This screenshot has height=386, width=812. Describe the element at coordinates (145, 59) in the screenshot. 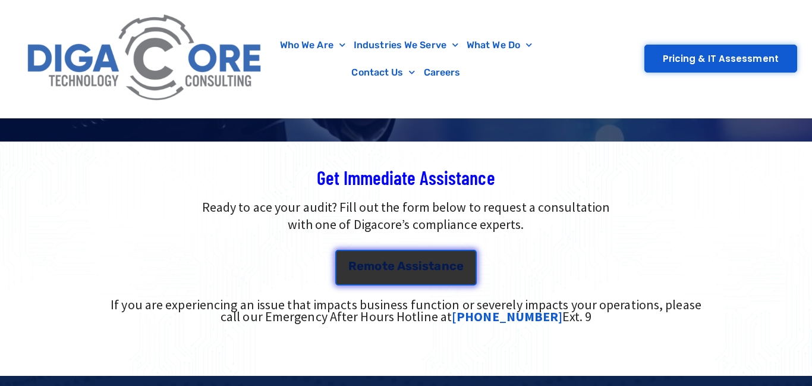

I see `img: Digacore Logo` at that location.